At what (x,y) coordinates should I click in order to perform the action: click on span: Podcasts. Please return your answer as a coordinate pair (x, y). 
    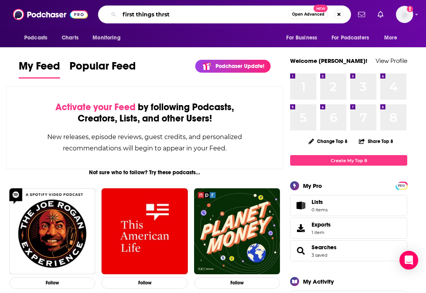
    Looking at the image, I should click on (36, 38).